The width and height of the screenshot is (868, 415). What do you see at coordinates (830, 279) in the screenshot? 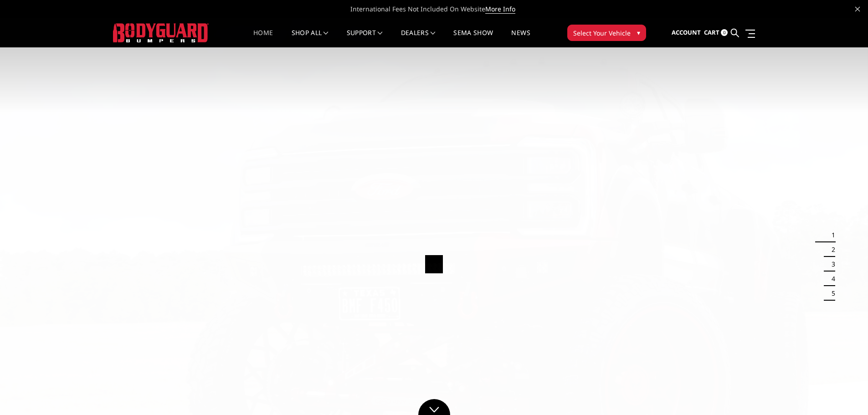
I see `button: 4 of 5` at bounding box center [830, 279].